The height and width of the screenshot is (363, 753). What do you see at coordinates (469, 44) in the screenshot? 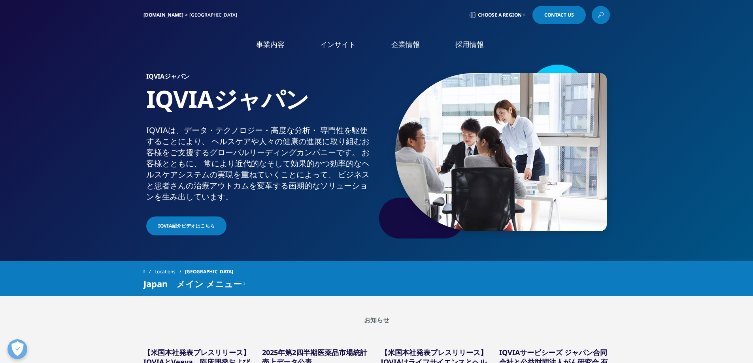
I see `a: 採用情報` at bounding box center [469, 44].